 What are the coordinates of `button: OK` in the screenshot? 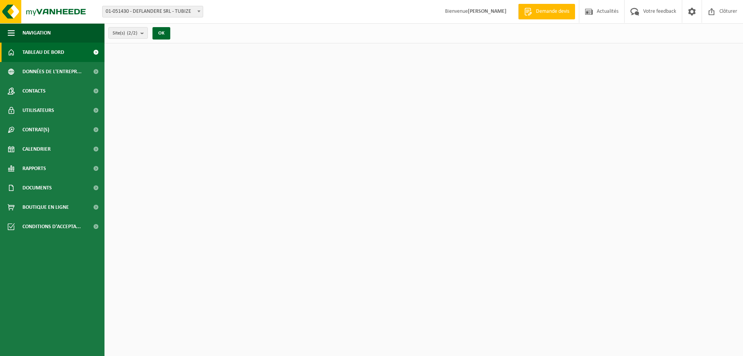 It's located at (161, 33).